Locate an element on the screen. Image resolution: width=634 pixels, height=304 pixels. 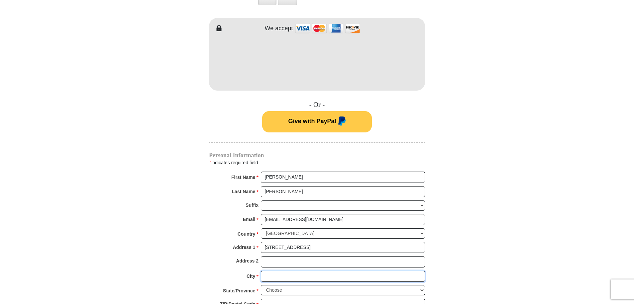
h4: - Or - is located at coordinates (317, 105).